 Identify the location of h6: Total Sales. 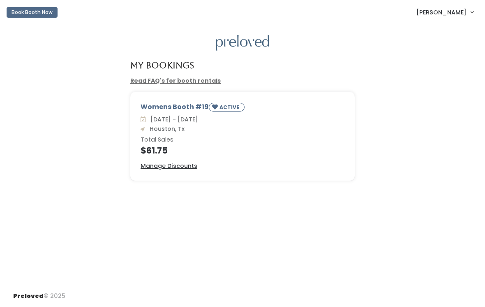
(243, 140).